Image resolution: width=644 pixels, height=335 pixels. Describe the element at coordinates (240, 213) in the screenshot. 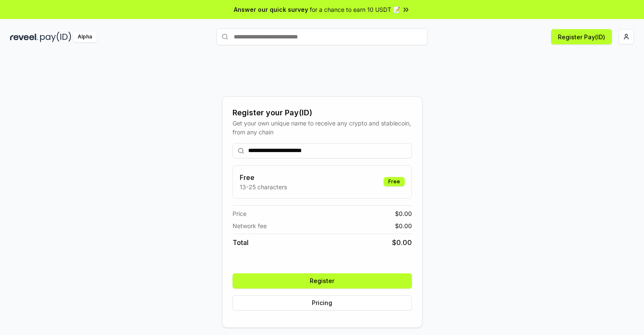

I see `span: Price` at that location.